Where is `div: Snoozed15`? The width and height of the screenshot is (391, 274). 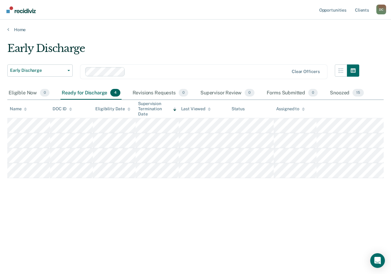
div: Snoozed15 is located at coordinates (346, 93).